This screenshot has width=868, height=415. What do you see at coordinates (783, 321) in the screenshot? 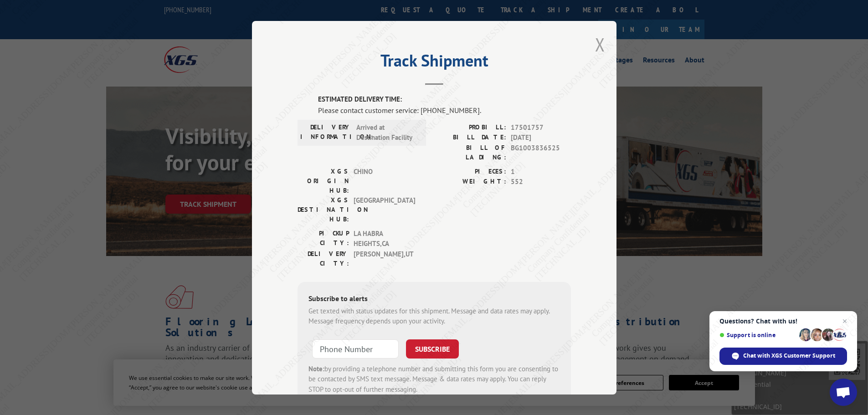
I see `span: Questions? Chat with us!` at bounding box center [783, 321].